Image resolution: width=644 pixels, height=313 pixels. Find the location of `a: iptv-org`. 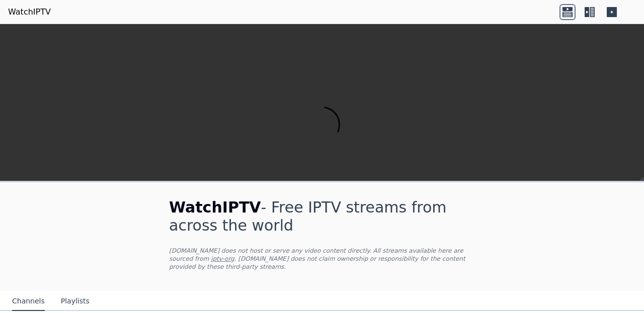

a: iptv-org is located at coordinates (222, 259).